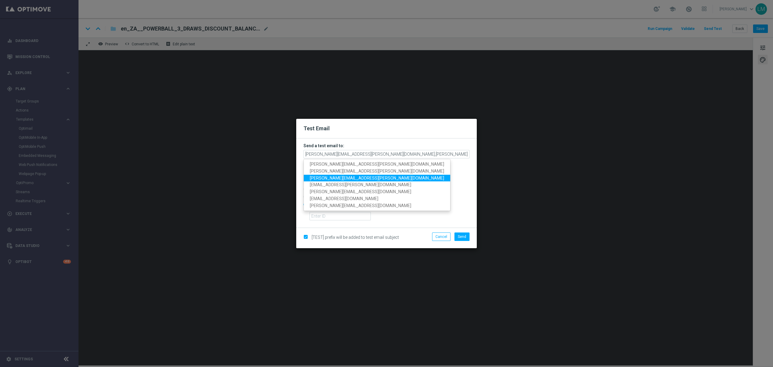 The width and height of the screenshot is (773, 367). What do you see at coordinates (462, 237) in the screenshot?
I see `button: Send` at bounding box center [462, 237].